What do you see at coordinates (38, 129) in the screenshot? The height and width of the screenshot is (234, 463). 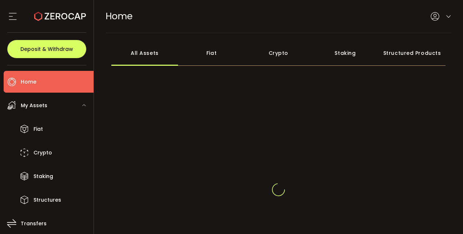 I see `span: Fiat` at bounding box center [38, 129].